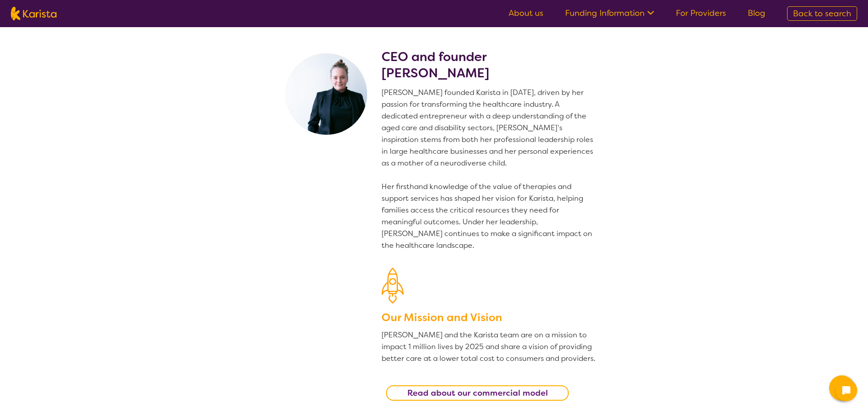  I want to click on a: About us, so click(526, 13).